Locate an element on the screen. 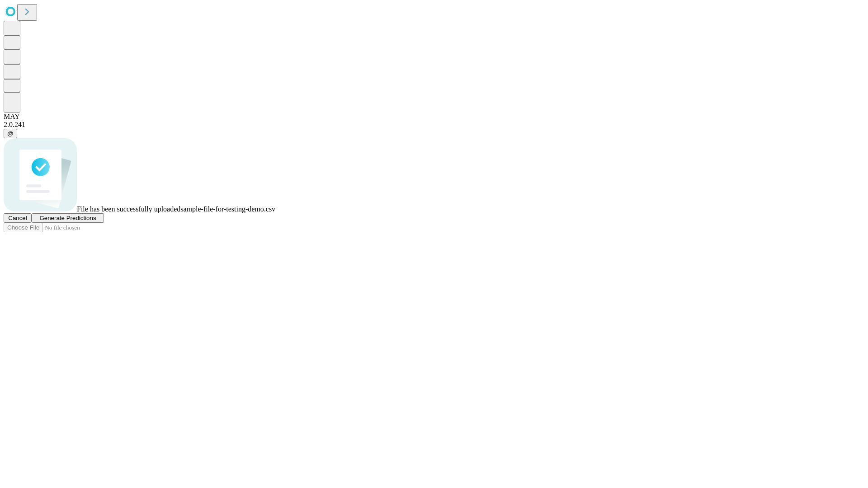  button: Cancel is located at coordinates (18, 218).